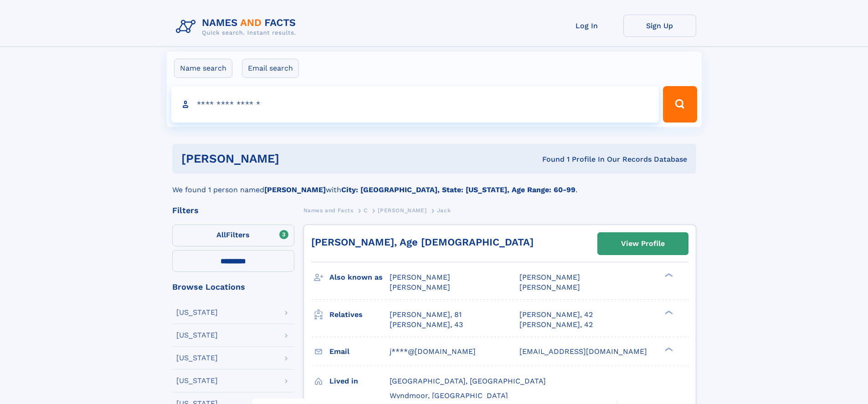  I want to click on h3: Also known as, so click(359, 277).